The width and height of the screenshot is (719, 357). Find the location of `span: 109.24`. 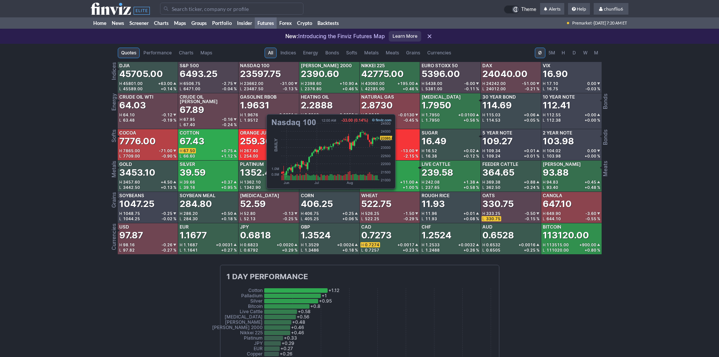

span: 109.24 is located at coordinates (493, 156).